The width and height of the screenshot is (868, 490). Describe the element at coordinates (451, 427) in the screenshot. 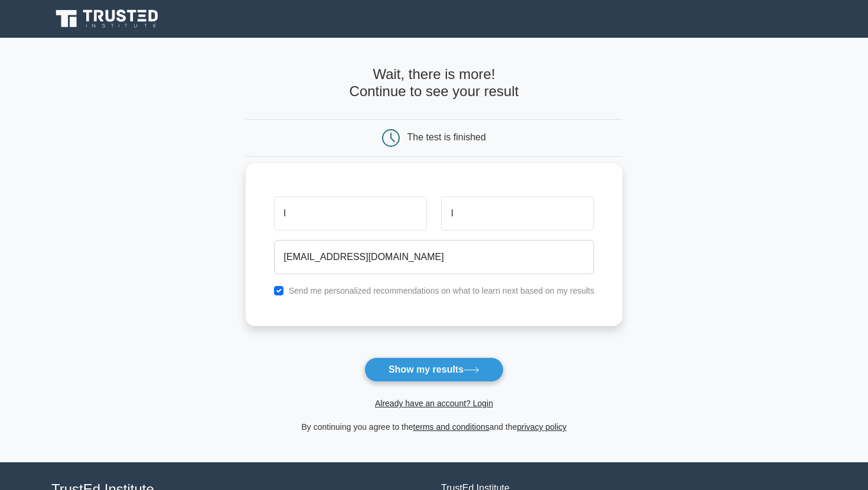

I see `a: terms and conditions` at that location.